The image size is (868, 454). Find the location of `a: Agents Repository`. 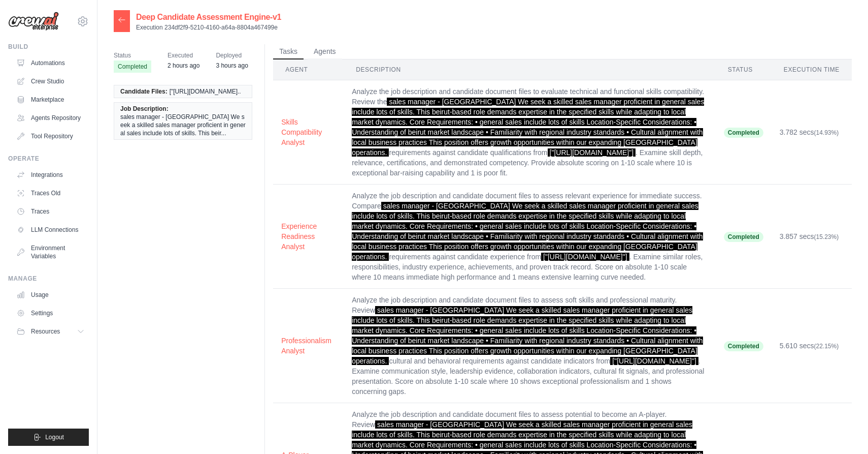

a: Agents Repository is located at coordinates (51, 118).